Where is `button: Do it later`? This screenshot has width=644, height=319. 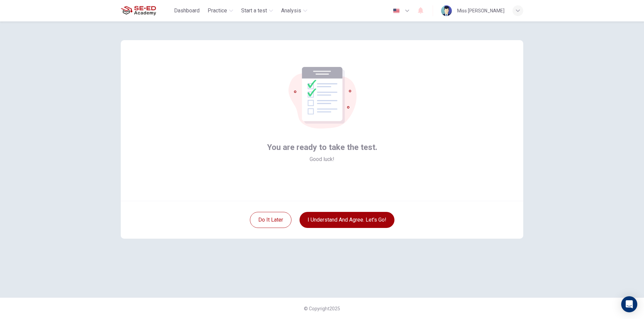
button: Do it later is located at coordinates (271, 220).